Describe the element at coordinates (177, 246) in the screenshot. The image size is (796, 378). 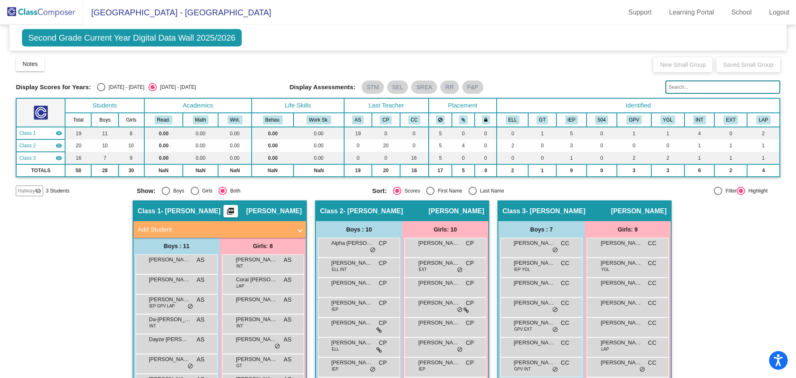
I see `div: Boys : 11` at that location.